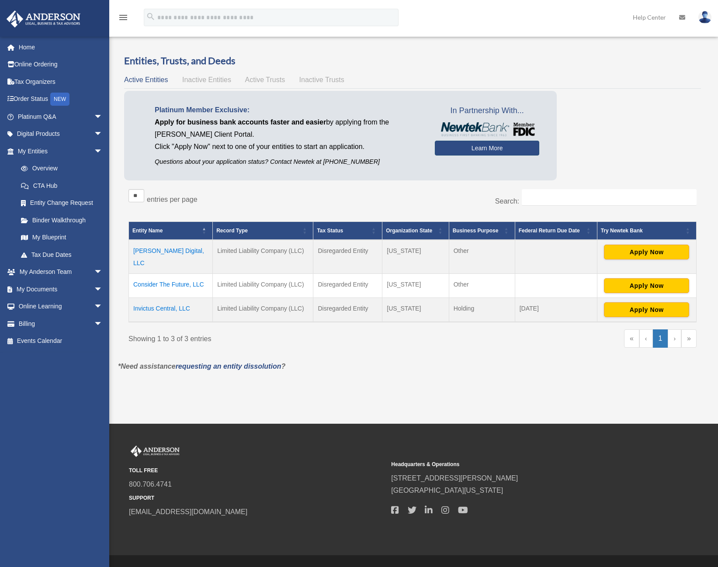 Image resolution: width=718 pixels, height=567 pixels. Describe the element at coordinates (288, 110) in the screenshot. I see `p: Platinum Member Exclusive:` at that location.